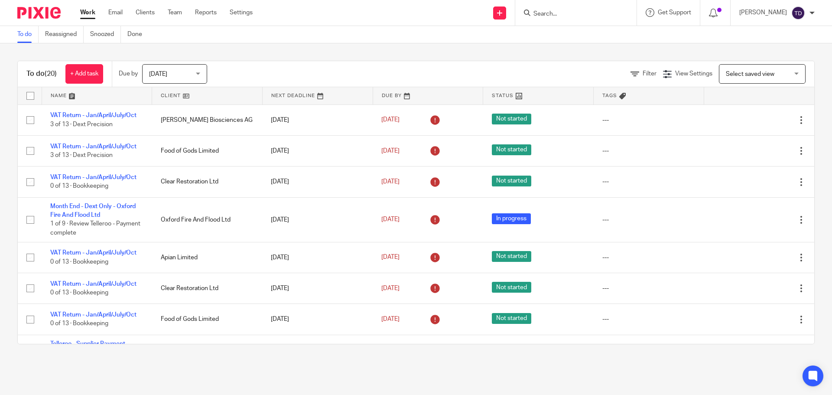 Image resolution: width=832 pixels, height=395 pixels. Describe the element at coordinates (799, 13) in the screenshot. I see `img: svg%3E` at that location.